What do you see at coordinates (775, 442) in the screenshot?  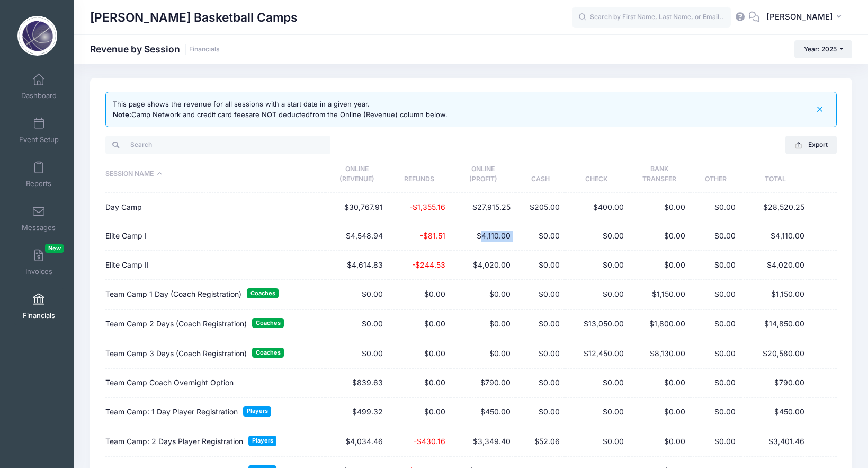 I see `td: $3,401.46` at bounding box center [775, 442].